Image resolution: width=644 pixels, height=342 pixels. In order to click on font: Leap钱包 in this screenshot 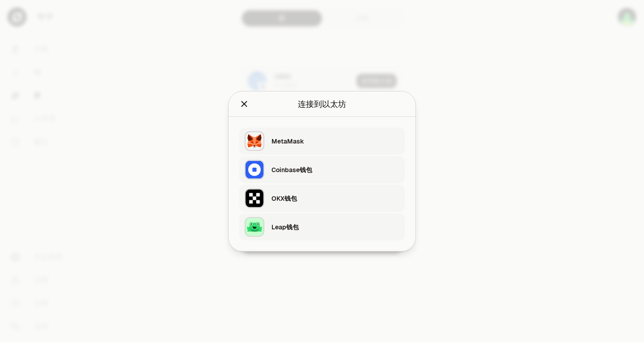, I will do `click(285, 227)`.